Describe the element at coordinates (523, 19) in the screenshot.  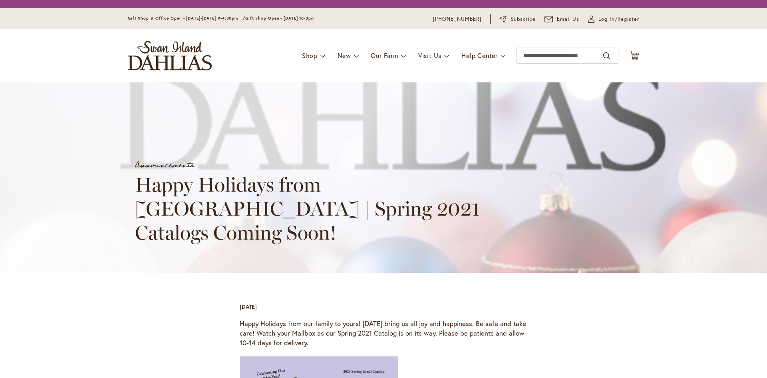
I see `span: Subscribe` at that location.